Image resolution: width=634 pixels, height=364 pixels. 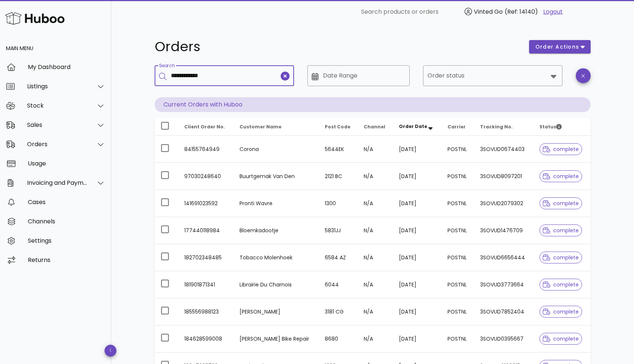 I want to click on td: 177440118984, so click(x=206, y=230).